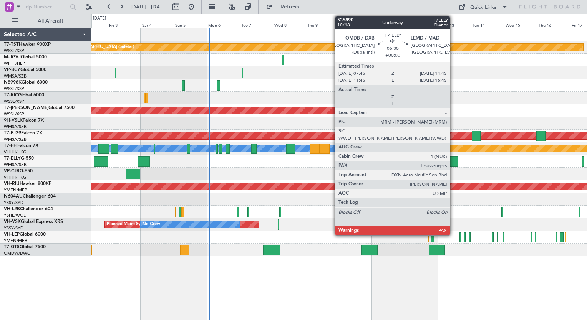 This screenshot has height=320, width=587. I want to click on a: VP-BCYGlobal 5000, so click(25, 70).